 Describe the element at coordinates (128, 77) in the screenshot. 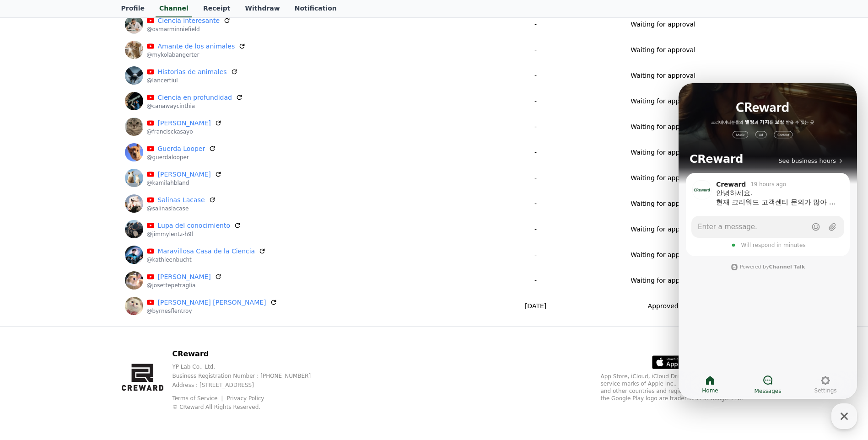

I see `span: See business hours` at that location.